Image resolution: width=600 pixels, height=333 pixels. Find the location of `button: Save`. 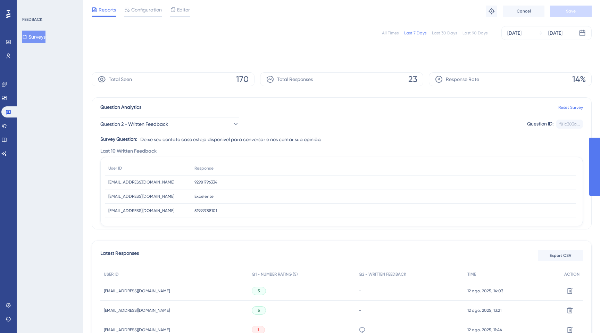

button: Save is located at coordinates (571, 11).